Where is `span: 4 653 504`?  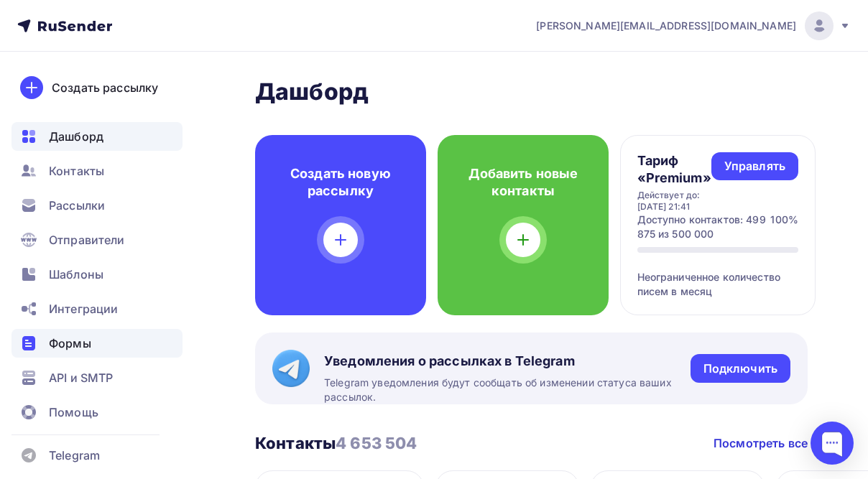 span: 4 653 504 is located at coordinates (376, 443).